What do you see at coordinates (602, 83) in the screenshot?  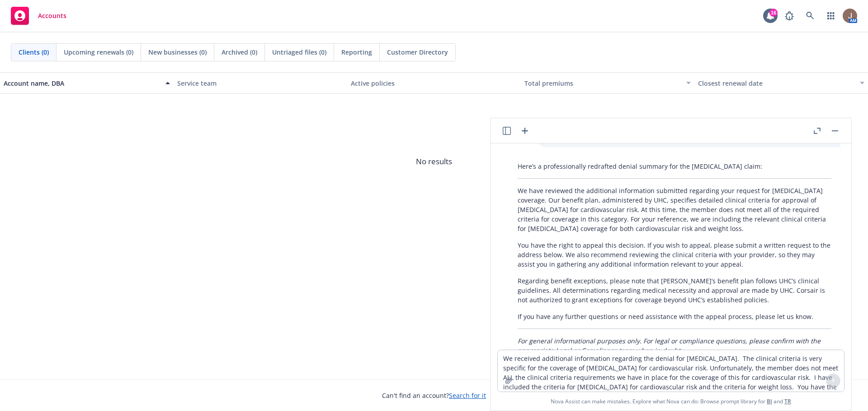 I see `div: Total premiums` at bounding box center [602, 83].